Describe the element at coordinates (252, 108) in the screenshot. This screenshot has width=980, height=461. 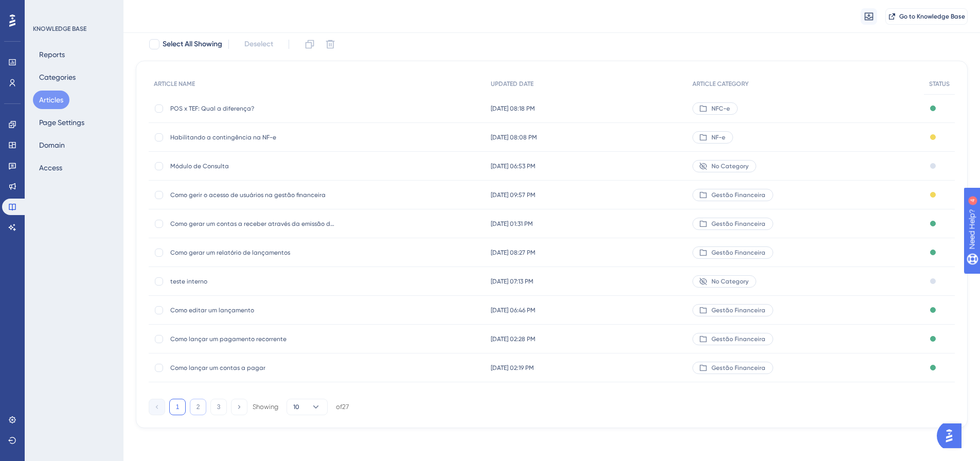
I see `span: POS x TEF: Qual a diferença?` at that location.